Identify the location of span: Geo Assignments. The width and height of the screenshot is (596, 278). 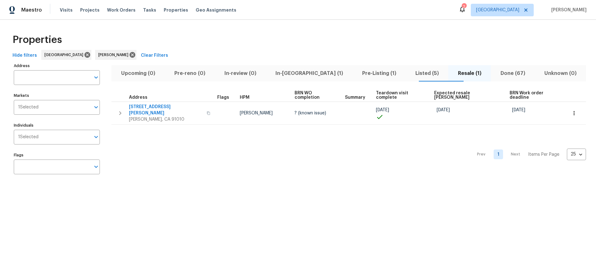
(216, 10).